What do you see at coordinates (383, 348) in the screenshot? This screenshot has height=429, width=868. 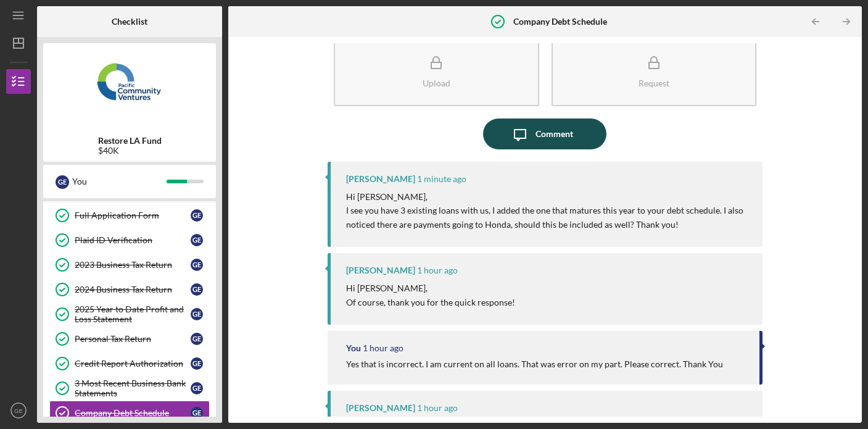 I see `time: 2025-09-17 21:56` at bounding box center [383, 348].